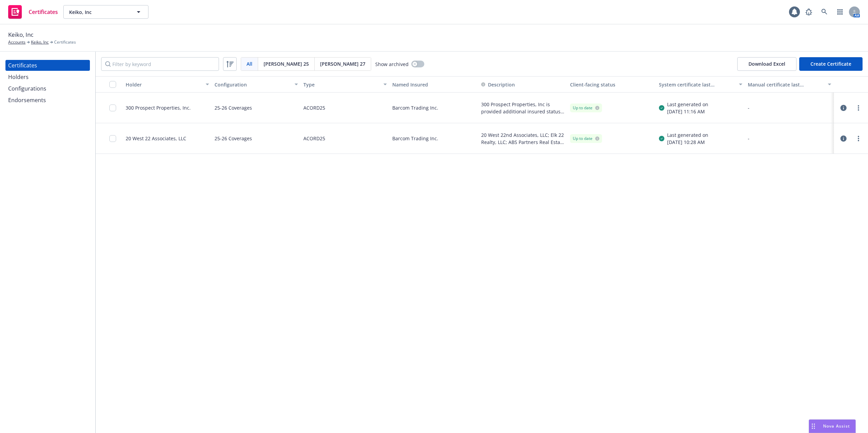 Image resolution: width=868 pixels, height=433 pixels. I want to click on div: Configurations, so click(27, 89).